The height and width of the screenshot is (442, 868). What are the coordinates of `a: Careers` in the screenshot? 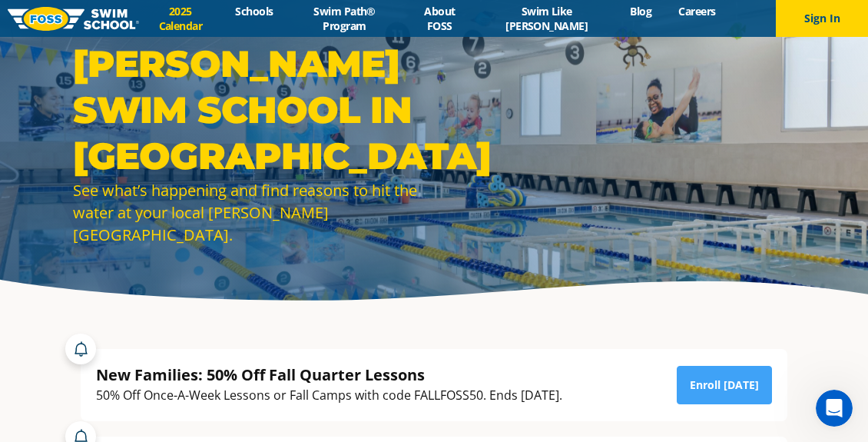 It's located at (696, 11).